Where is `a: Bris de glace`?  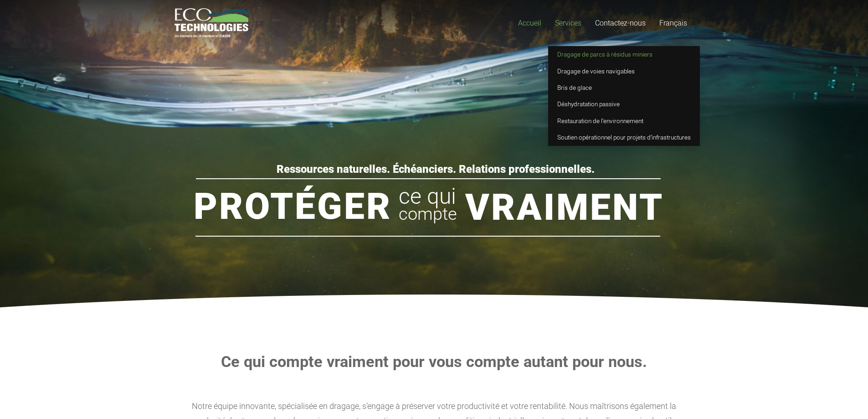 a: Bris de glace is located at coordinates (624, 88).